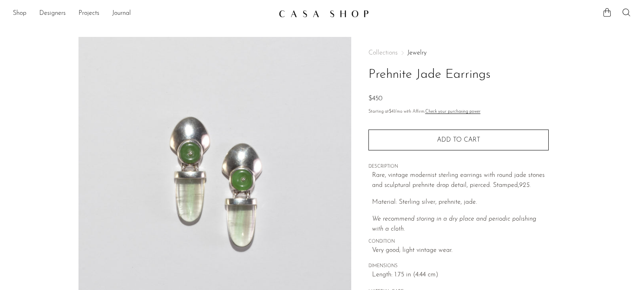 Image resolution: width=644 pixels, height=290 pixels. What do you see at coordinates (20, 13) in the screenshot?
I see `a: Shop` at bounding box center [20, 13].